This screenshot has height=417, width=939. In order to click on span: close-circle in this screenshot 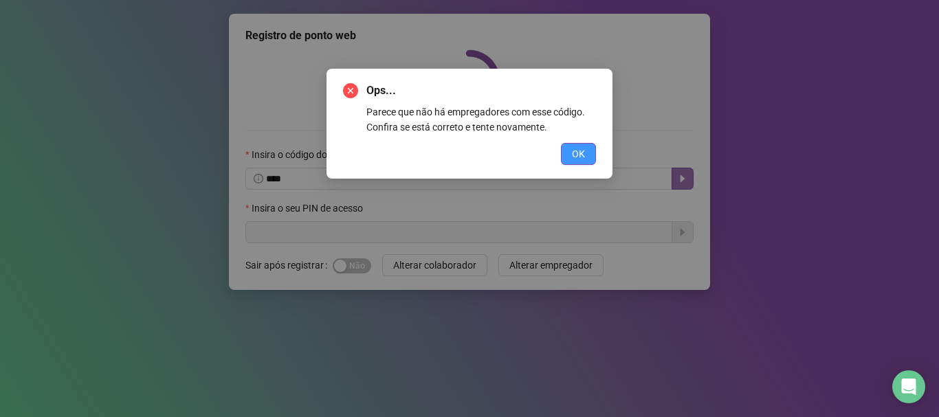, I will do `click(350, 91)`.